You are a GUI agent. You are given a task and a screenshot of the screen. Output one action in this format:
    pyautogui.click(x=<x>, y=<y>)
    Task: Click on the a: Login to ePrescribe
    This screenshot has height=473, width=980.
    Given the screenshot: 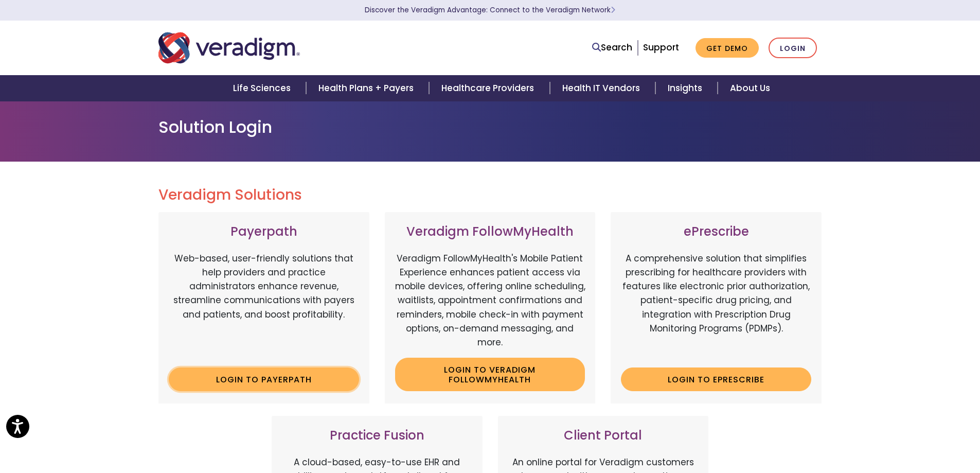 What is the action you would take?
    pyautogui.click(x=716, y=379)
    